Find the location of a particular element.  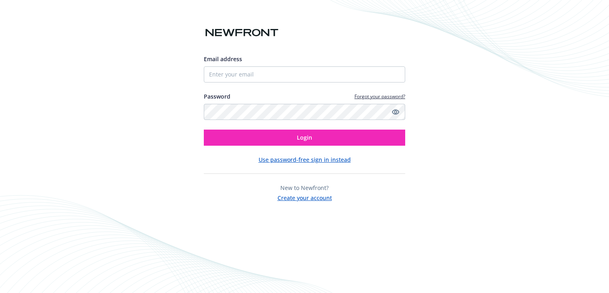

input: Enter your email is located at coordinates (304, 75).